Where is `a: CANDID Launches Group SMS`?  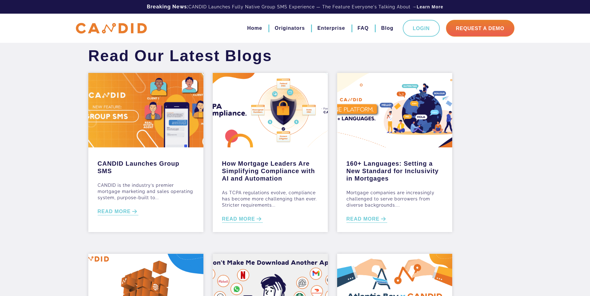
a: CANDID Launches Group SMS is located at coordinates (146, 166).